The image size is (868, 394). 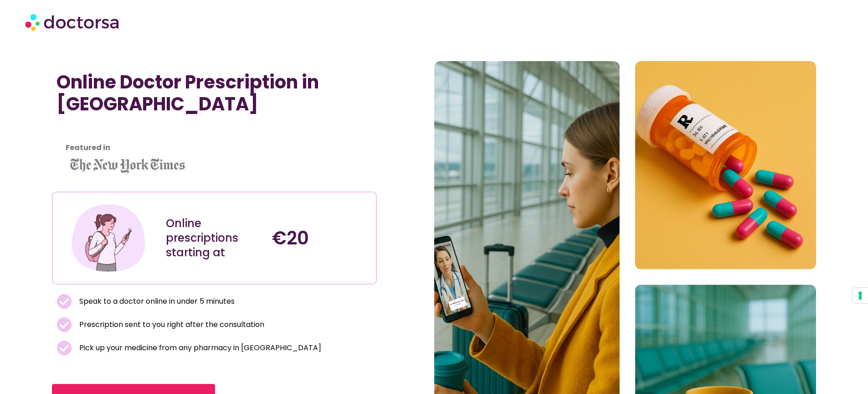 What do you see at coordinates (88, 148) in the screenshot?
I see `strong: Featured in` at bounding box center [88, 148].